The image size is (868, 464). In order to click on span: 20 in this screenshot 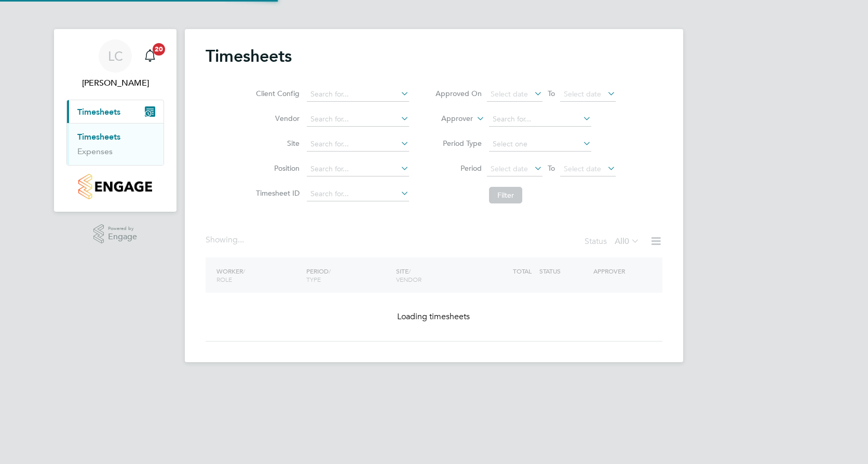, I will do `click(159, 49)`.